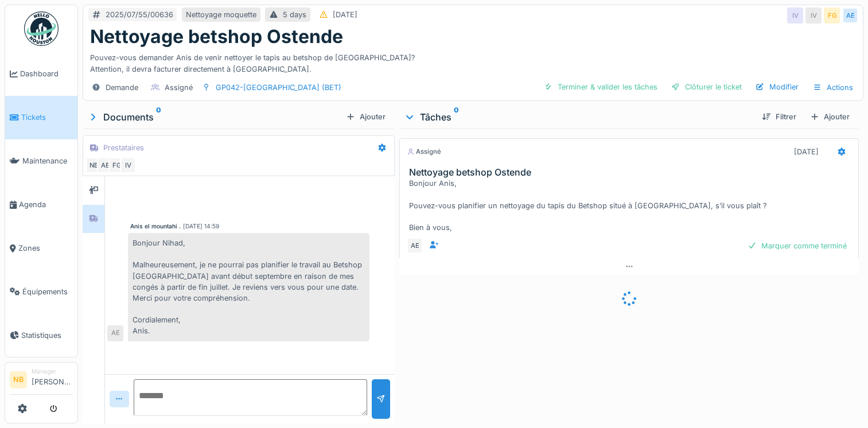  Describe the element at coordinates (47, 161) in the screenshot. I see `span: Maintenance` at that location.